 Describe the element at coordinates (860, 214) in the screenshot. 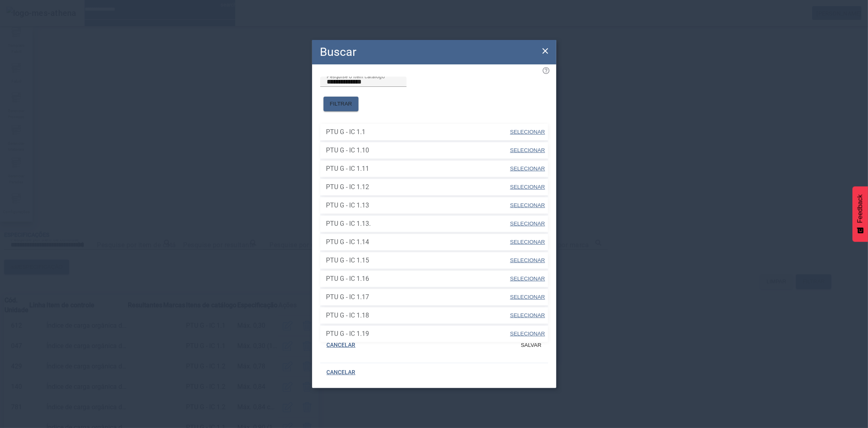

I see `button: Feedback - Mostrar pesquisa` at that location.